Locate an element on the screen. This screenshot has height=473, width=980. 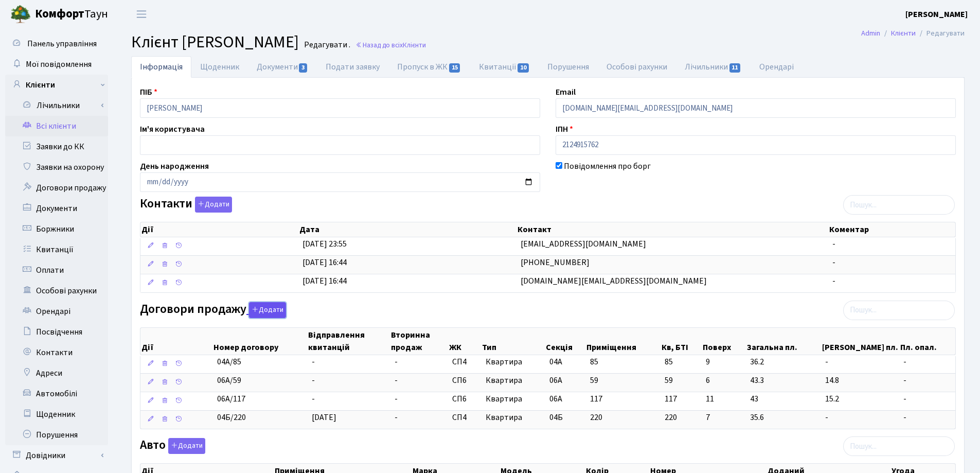
span: СП4 is located at coordinates (464, 362).